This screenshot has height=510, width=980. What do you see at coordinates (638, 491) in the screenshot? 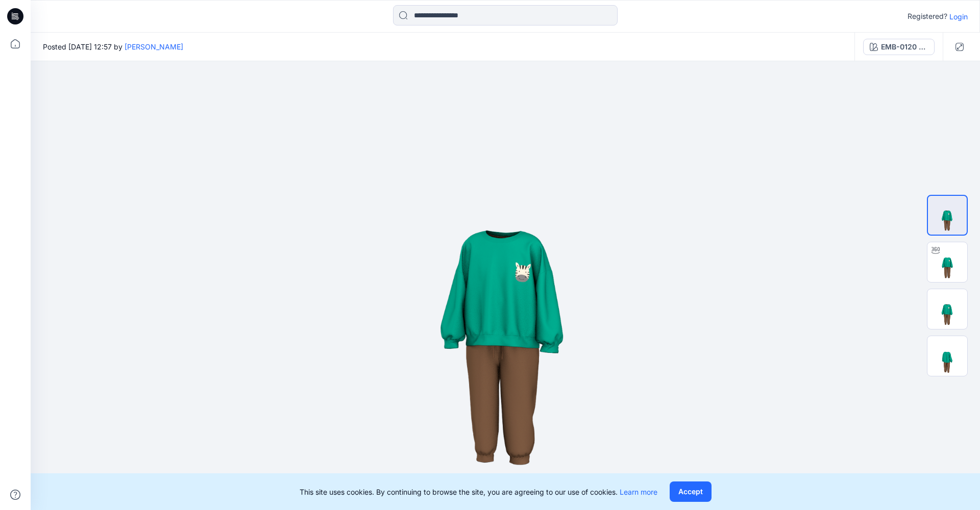
I see `a: Learn more` at bounding box center [638, 491].